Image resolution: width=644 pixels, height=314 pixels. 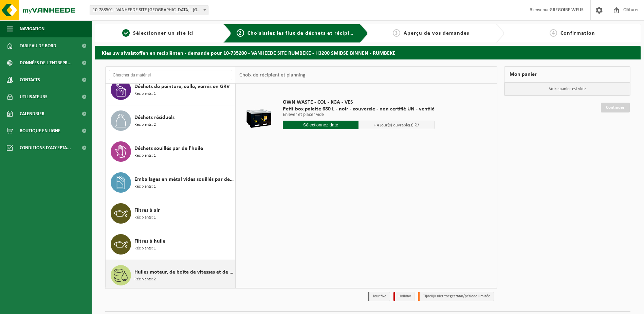 What do you see at coordinates (240, 33) in the screenshot?
I see `span: 2` at bounding box center [240, 33].